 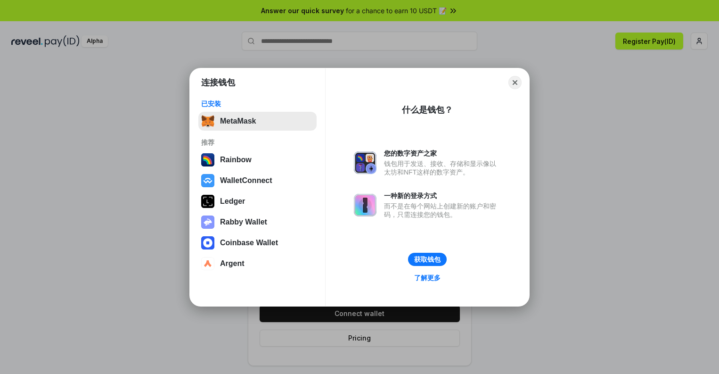 I want to click on a: 了解更多, so click(x=427, y=278).